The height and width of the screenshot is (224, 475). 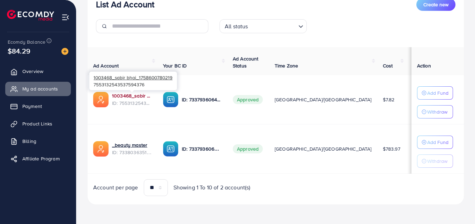 I want to click on span: Ad Account Status, so click(x=246, y=62).